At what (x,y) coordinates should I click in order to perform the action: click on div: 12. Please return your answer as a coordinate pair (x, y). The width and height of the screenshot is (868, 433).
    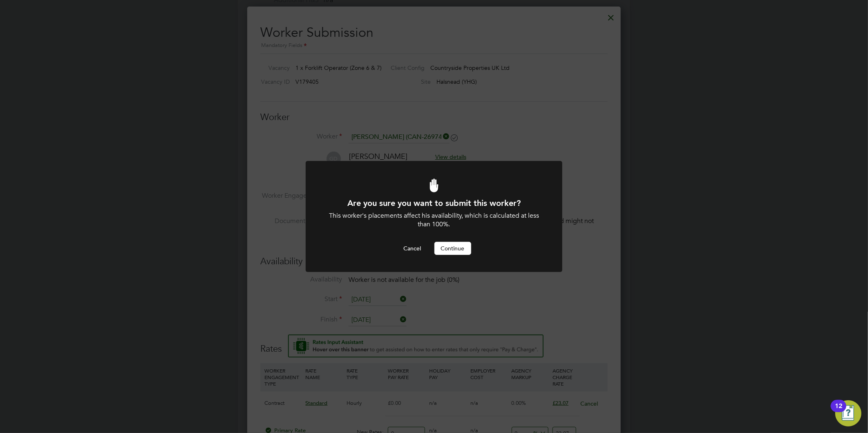
    Looking at the image, I should click on (839, 411).